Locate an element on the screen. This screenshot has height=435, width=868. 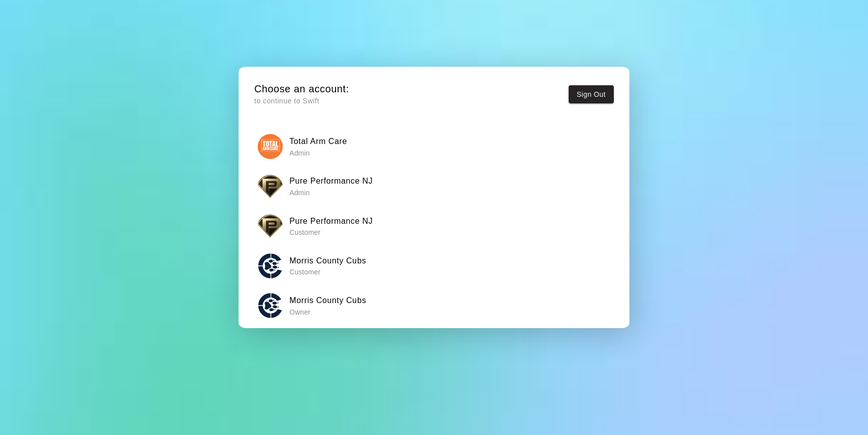
button: Sign Out is located at coordinates (591, 95).